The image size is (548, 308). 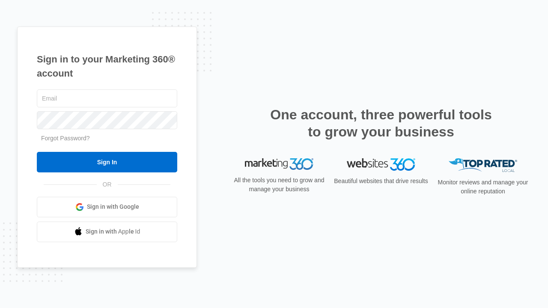 I want to click on p: Beautiful websites that drive results, so click(x=381, y=181).